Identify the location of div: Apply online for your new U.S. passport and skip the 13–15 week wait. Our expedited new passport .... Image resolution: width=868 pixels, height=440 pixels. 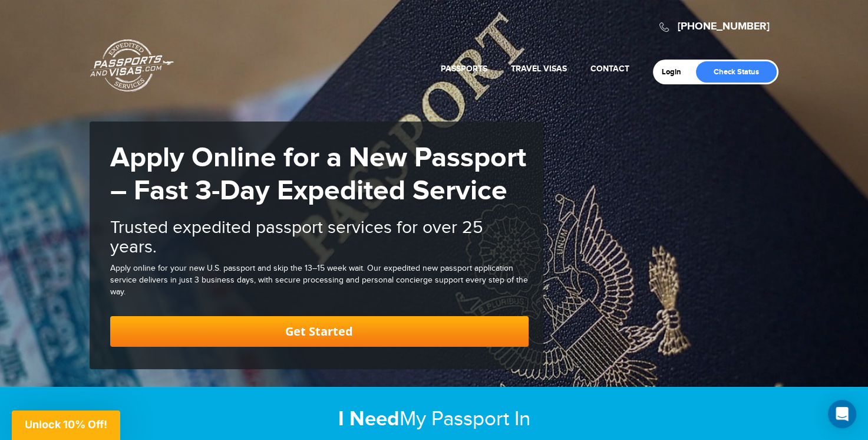
(320, 281).